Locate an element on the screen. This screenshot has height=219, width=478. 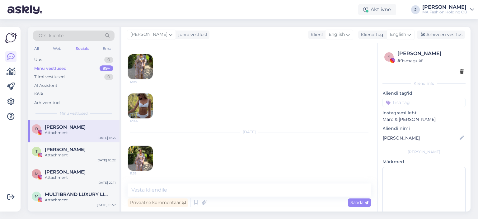
span: Saada is located at coordinates (359, 202).